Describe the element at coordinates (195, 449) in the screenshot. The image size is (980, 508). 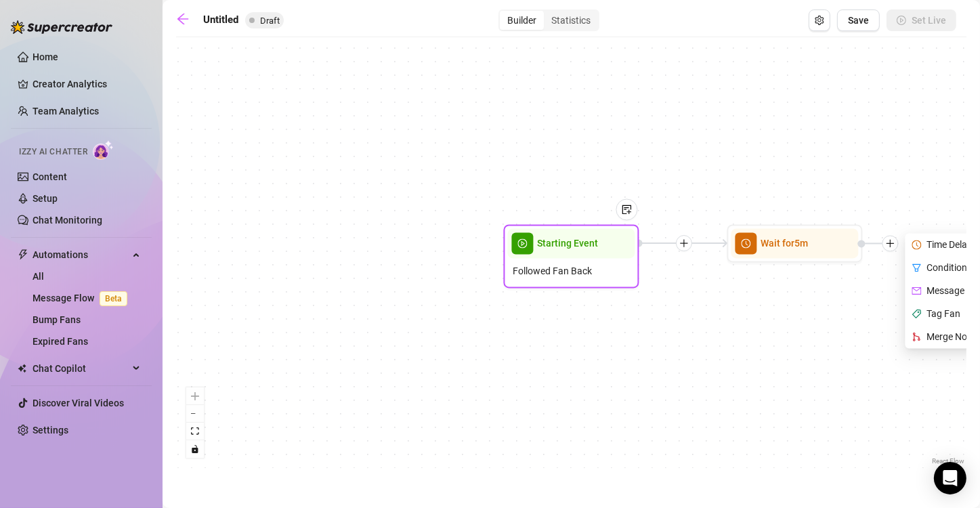
I see `button: toggle interactivity` at that location.